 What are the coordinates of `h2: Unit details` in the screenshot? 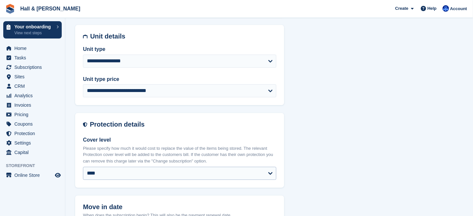 It's located at (183, 36).